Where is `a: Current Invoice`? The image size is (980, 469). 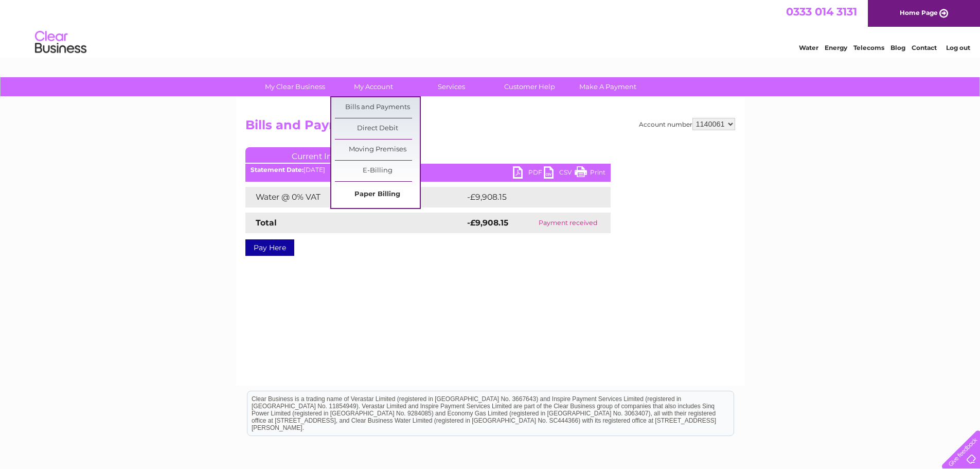 a: Current Invoice is located at coordinates (323, 155).